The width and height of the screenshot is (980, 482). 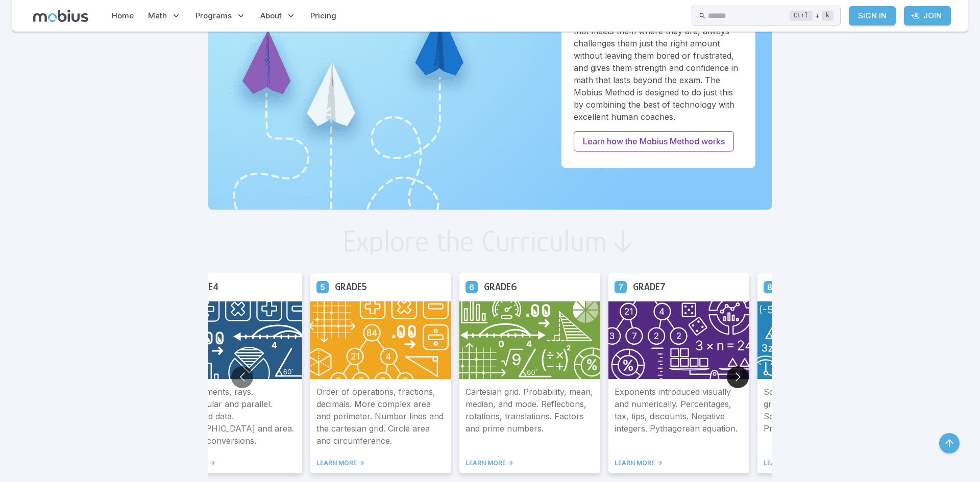 What do you see at coordinates (654, 141) in the screenshot?
I see `a: Learn how the Mobius Method works` at bounding box center [654, 141].